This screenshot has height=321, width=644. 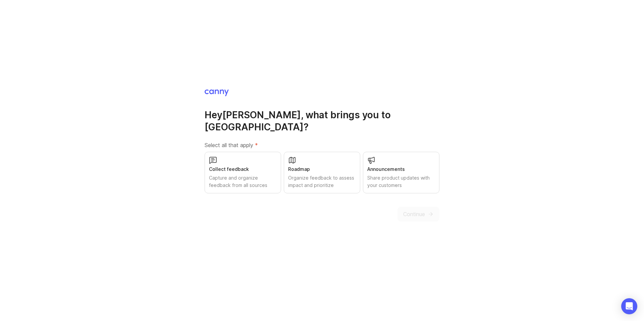 I want to click on button: Collect feedbackCapture and organize feedback from all sources, so click(x=243, y=173).